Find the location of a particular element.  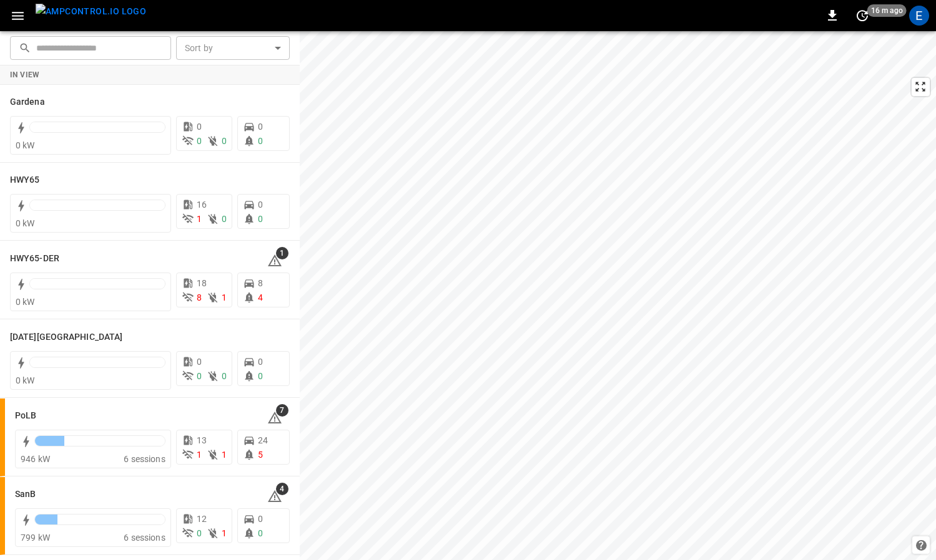

h6: PoLB is located at coordinates (25, 416).